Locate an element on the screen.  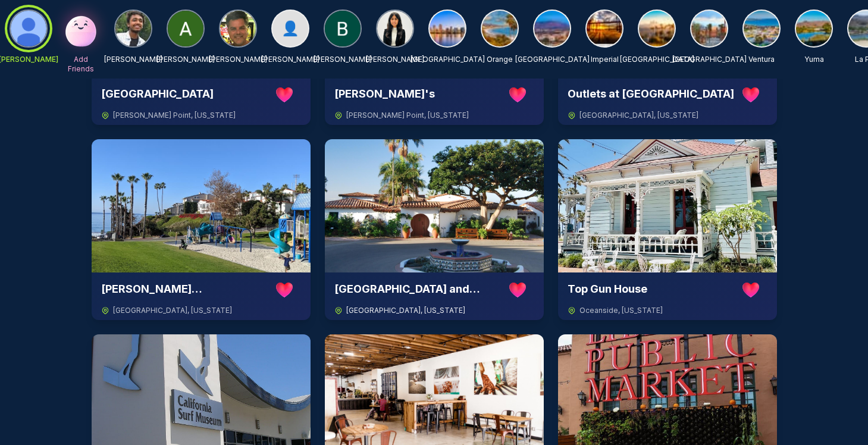
img: Yuma is located at coordinates (814, 28).